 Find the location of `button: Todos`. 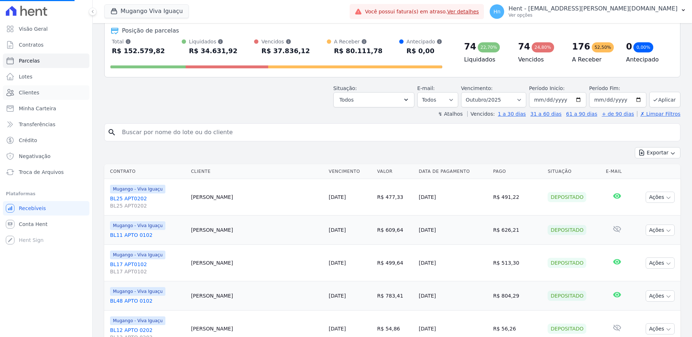

button: Todos is located at coordinates (374, 100).